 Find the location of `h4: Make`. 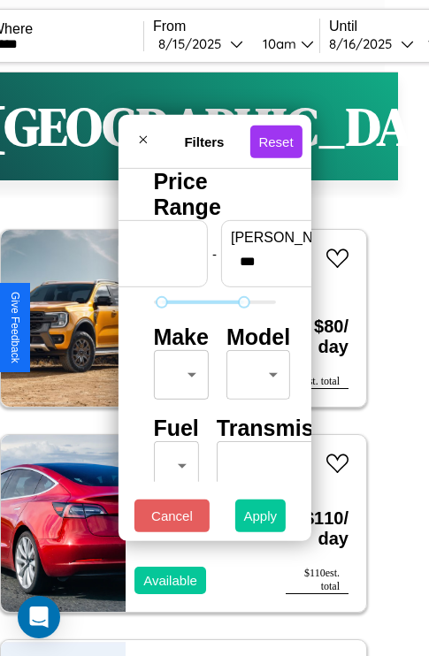

h4: Make is located at coordinates (180, 337).